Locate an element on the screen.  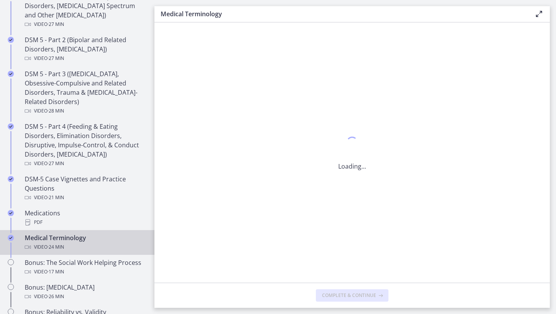
span: · 24 min is located at coordinates (56, 247).